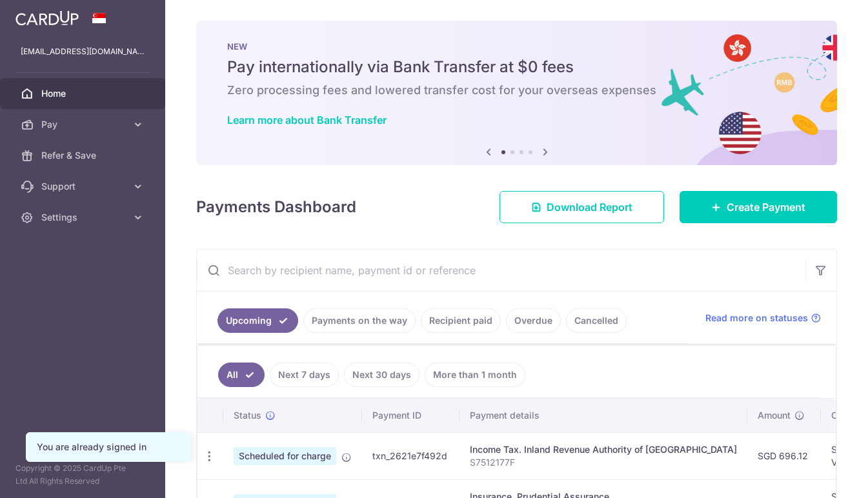 The image size is (868, 498). Describe the element at coordinates (84, 156) in the screenshot. I see `span: Refer & Save` at that location.